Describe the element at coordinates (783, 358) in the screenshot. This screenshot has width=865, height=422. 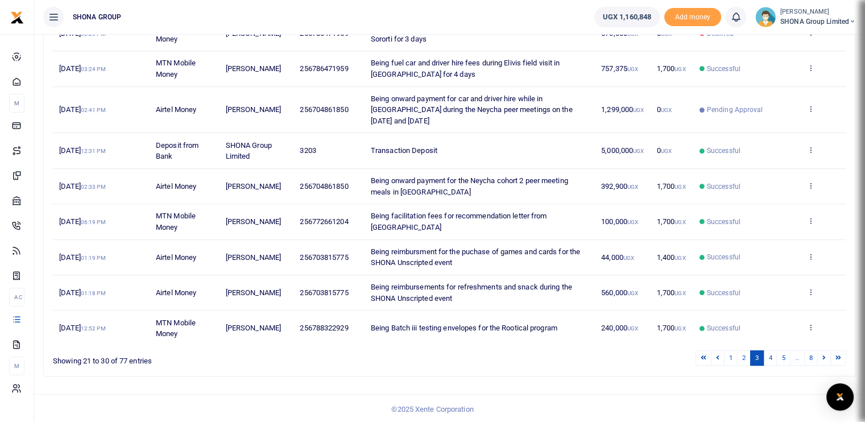
I see `a: 5` at that location.